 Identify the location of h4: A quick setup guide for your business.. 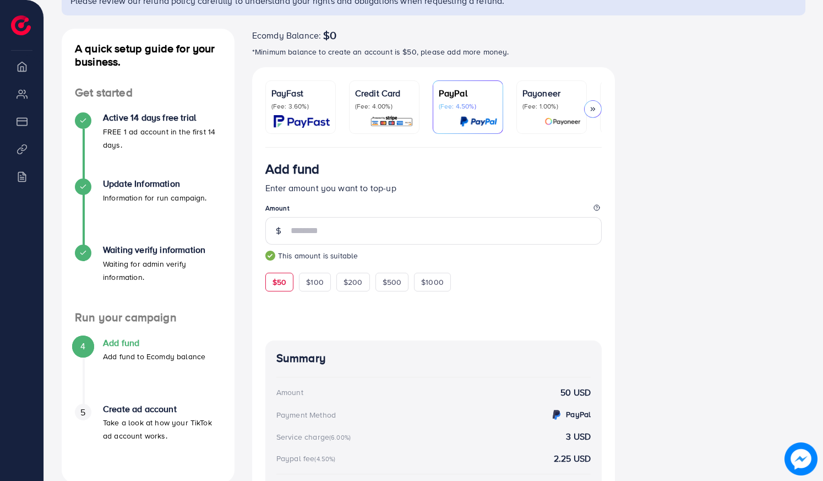
(148, 55).